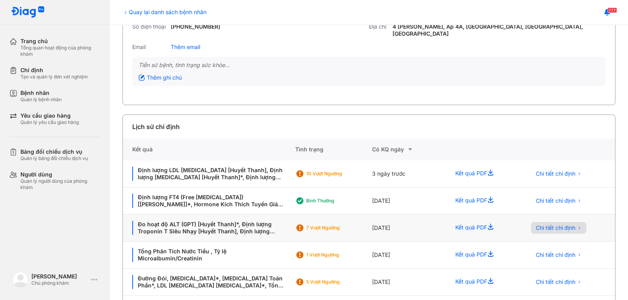 The width and height of the screenshot is (628, 300). Describe the element at coordinates (54, 152) in the screenshot. I see `div: Bảng đối chiếu dịch vụ` at that location.